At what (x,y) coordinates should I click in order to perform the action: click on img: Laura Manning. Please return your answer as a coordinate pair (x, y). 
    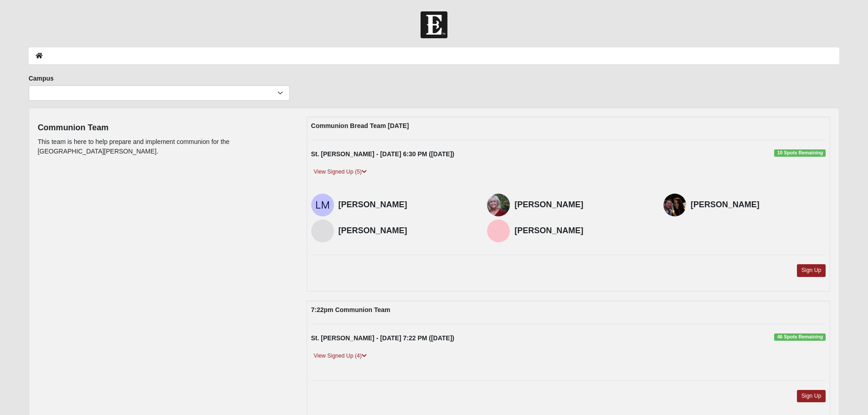
    Looking at the image, I should click on (323, 205).